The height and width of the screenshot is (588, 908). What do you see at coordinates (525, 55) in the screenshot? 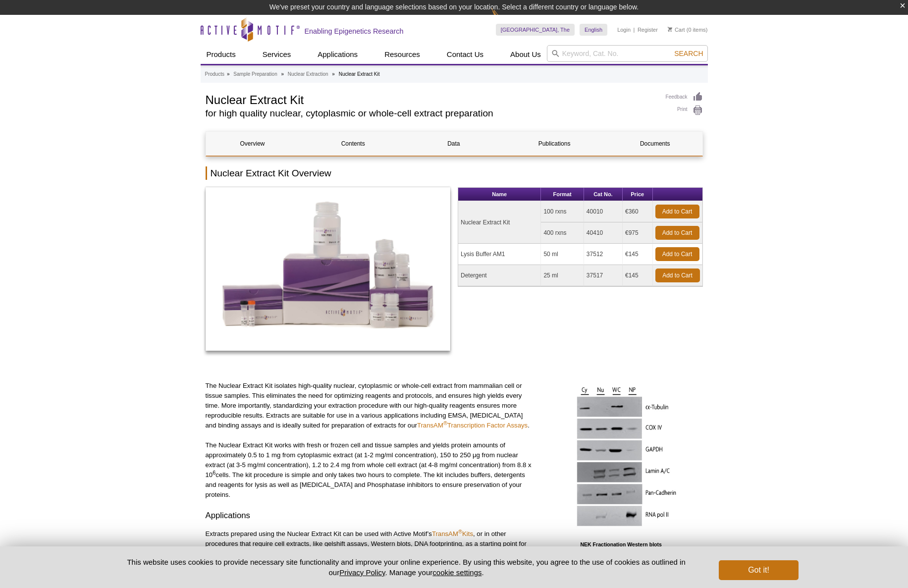
I see `a: About Us` at bounding box center [525, 55].